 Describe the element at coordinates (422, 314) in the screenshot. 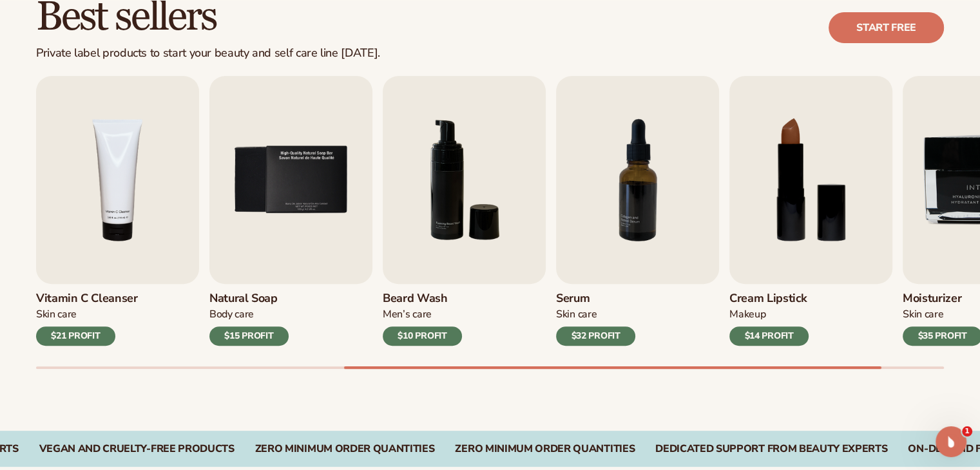

I see `div: Men’s Care` at that location.